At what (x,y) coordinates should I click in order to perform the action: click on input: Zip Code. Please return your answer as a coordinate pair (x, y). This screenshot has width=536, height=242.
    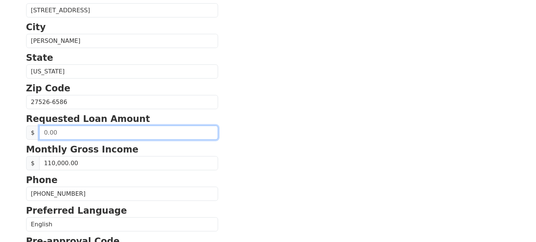
    Looking at the image, I should click on (122, 102).